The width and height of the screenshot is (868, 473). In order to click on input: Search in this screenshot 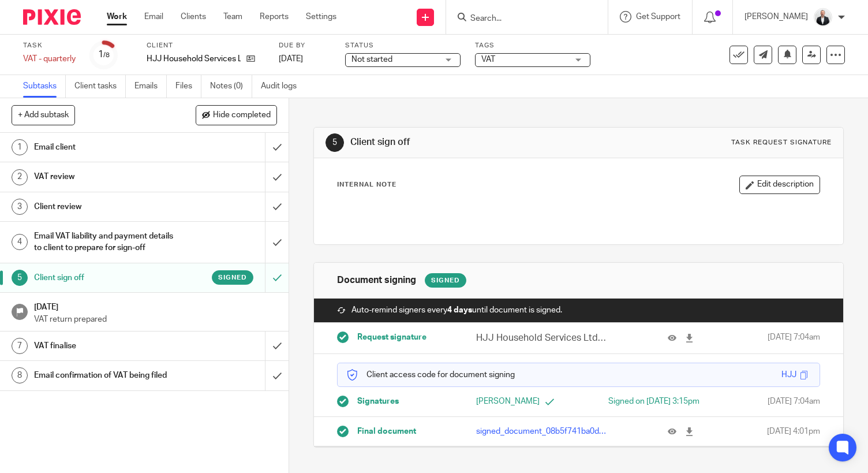, I will do `click(521, 19)`.